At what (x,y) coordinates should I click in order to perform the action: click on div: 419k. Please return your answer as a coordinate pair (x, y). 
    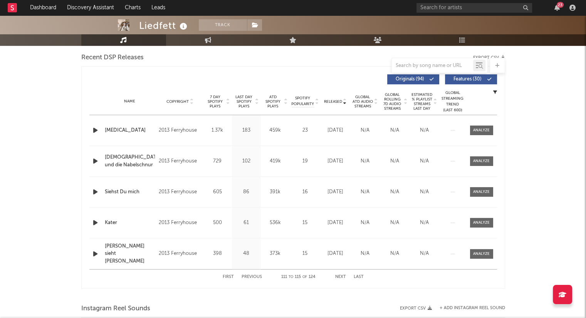
    Looking at the image, I should click on (275, 162).